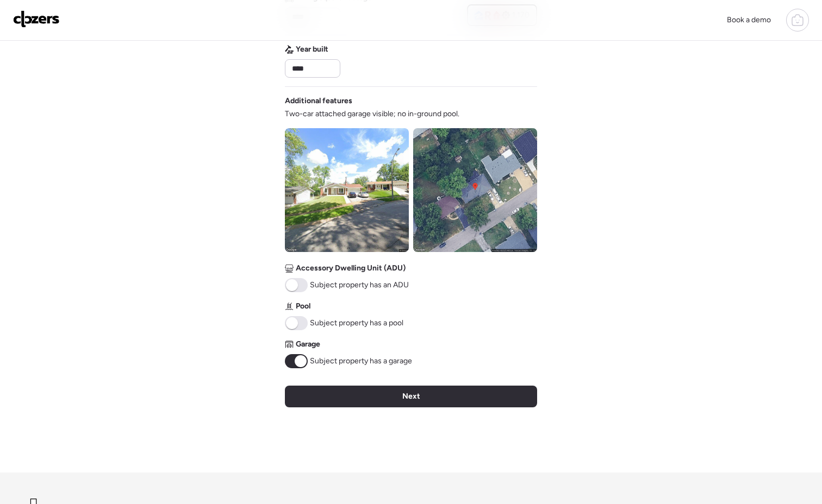 The width and height of the screenshot is (822, 504). What do you see at coordinates (748, 19) in the screenshot?
I see `span: Book a demo` at bounding box center [748, 19].